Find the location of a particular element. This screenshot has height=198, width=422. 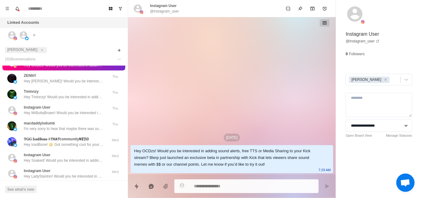

button: Add reminder is located at coordinates (325, 9).